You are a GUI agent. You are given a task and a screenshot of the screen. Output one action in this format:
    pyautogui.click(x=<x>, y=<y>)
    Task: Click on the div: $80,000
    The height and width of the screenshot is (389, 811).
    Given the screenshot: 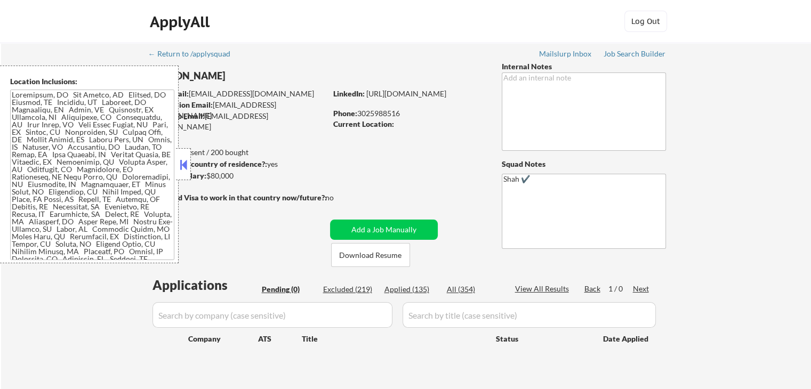 What is the action you would take?
    pyautogui.click(x=237, y=176)
    